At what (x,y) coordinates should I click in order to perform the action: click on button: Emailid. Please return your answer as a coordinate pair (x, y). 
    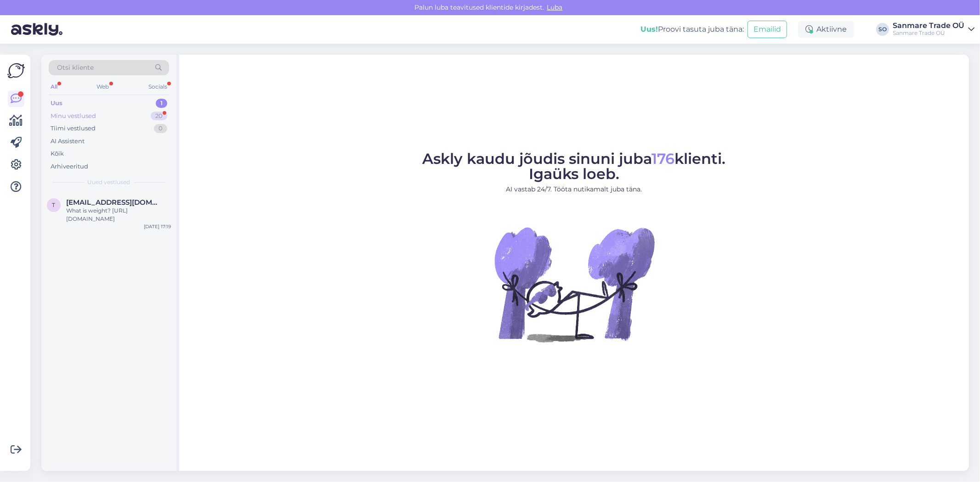
    Looking at the image, I should click on (767, 29).